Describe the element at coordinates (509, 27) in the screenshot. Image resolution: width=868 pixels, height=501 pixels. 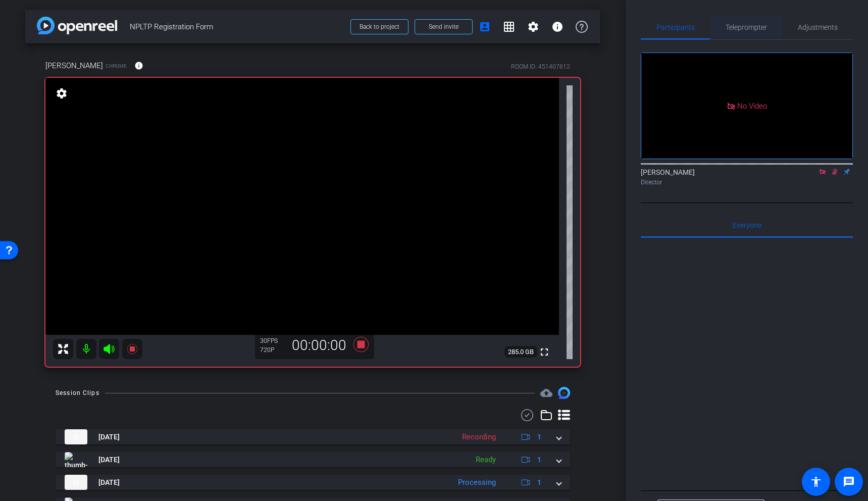
I see `mat-icon: grid_on` at that location.